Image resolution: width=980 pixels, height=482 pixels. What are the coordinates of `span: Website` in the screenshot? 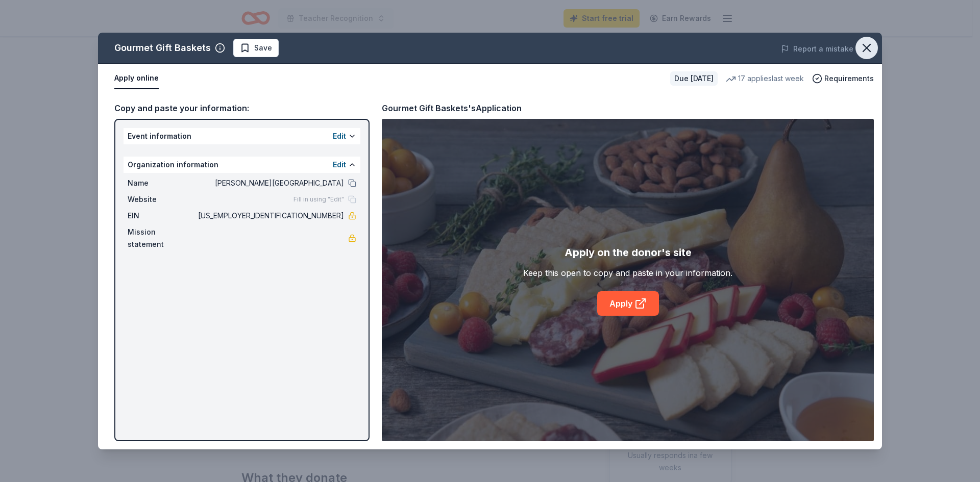 It's located at (162, 200).